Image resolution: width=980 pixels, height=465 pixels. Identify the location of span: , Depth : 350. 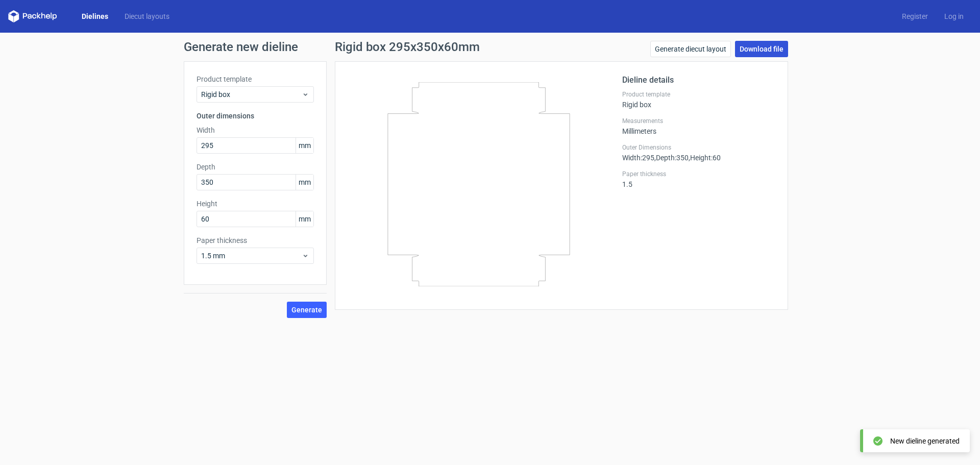
(671, 158).